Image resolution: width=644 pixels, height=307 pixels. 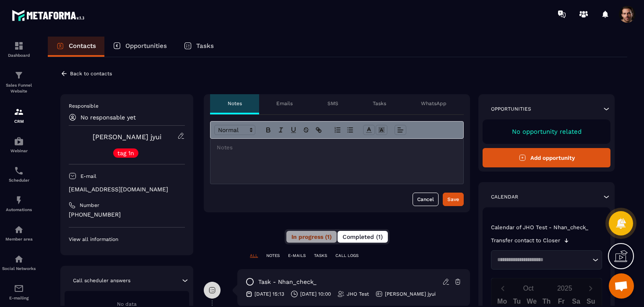 What do you see at coordinates (363, 236) in the screenshot?
I see `span: Completed (1)` at bounding box center [363, 236].